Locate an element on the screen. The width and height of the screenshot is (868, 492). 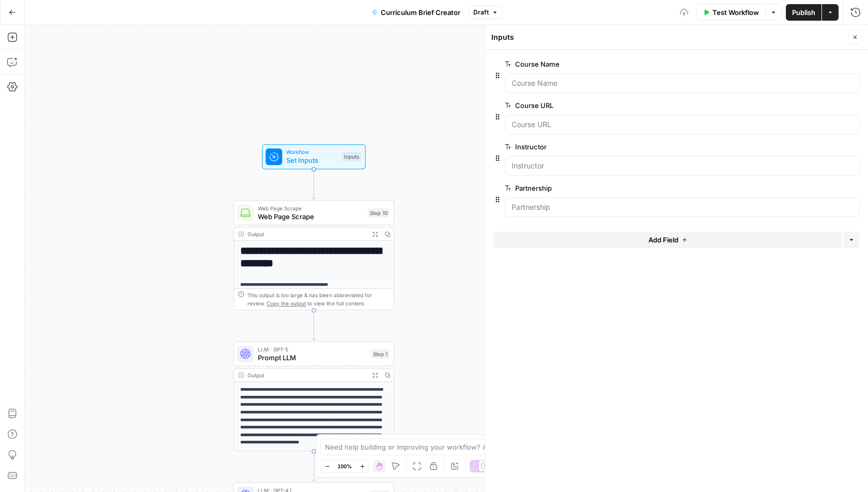
span: Prompt LLM is located at coordinates (312, 358).